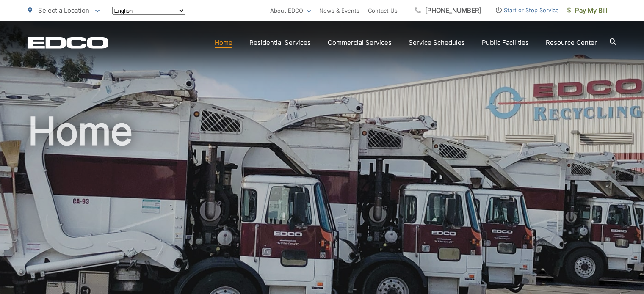 The width and height of the screenshot is (644, 294). What do you see at coordinates (68, 43) in the screenshot?
I see `a: EDCD logo. Return to the homepage.` at bounding box center [68, 43].